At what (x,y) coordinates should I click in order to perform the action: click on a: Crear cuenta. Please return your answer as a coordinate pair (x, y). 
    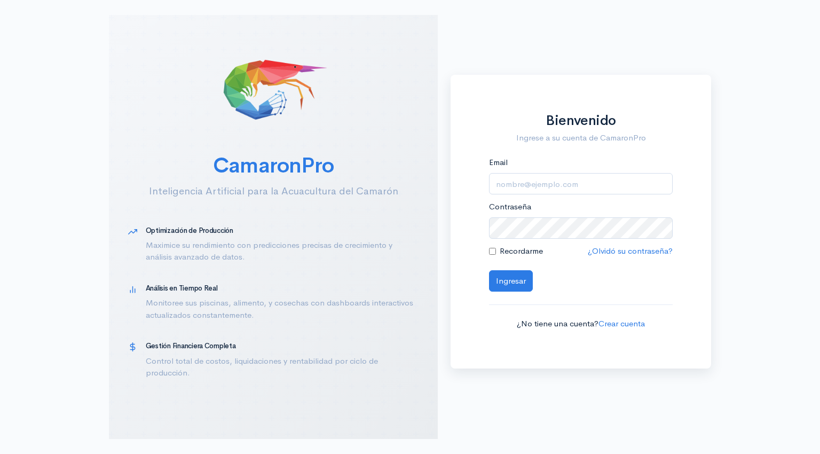
    Looking at the image, I should click on (621, 323).